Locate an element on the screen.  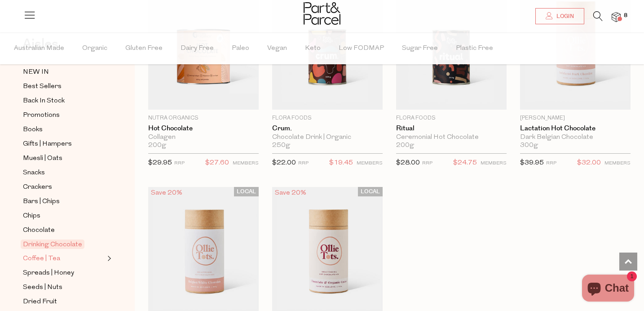
a: Snacks is located at coordinates (64, 172).